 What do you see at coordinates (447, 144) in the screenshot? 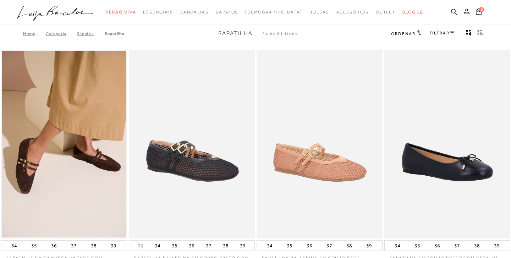
I see `a: SAPATILHA EM COURO PRETO COM DETALHE DE LAÇO SAPATILHA EM COURO PRETO COM DETALHE DE LAÇO` at bounding box center [447, 144].